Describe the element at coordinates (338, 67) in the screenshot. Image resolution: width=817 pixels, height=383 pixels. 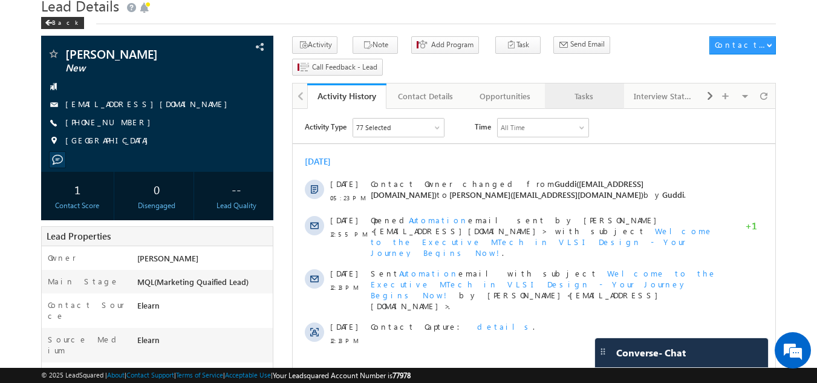
I see `button: Call Feedback - Lead` at that location.